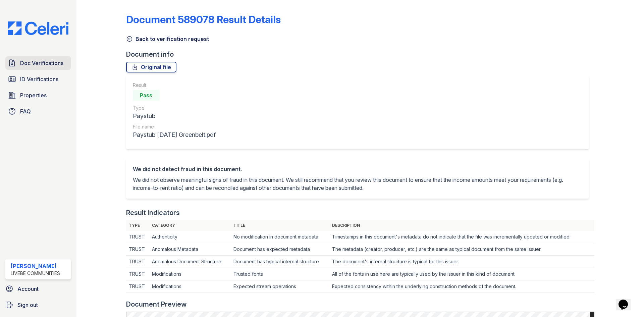  What do you see at coordinates (280, 237) in the screenshot?
I see `td: No modification in document metadata` at bounding box center [280, 237].